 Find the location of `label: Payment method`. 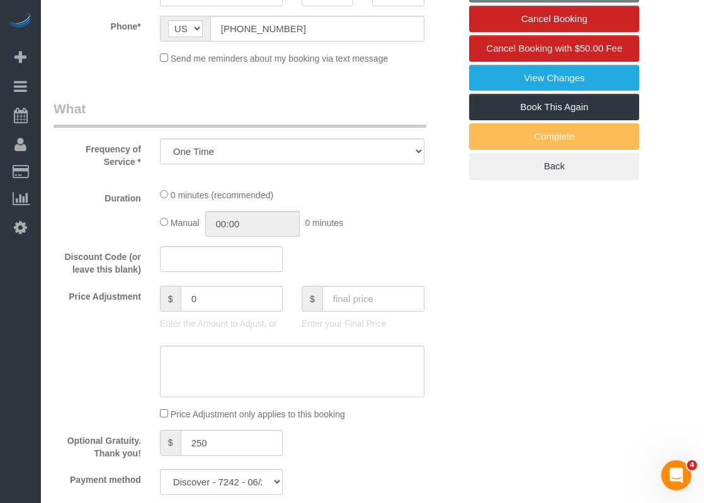

label: Payment method is located at coordinates (97, 477).